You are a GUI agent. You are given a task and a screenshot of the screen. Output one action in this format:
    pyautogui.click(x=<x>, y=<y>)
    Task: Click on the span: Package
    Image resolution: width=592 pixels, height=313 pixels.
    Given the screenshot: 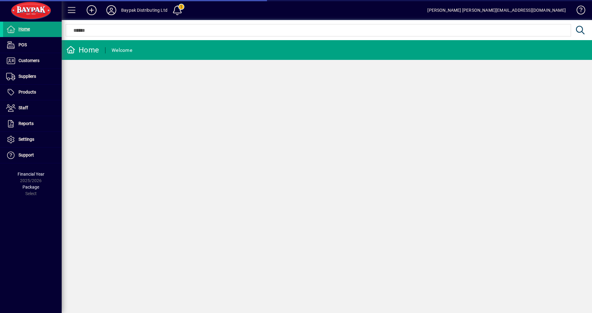 What is the action you would take?
    pyautogui.click(x=31, y=187)
    